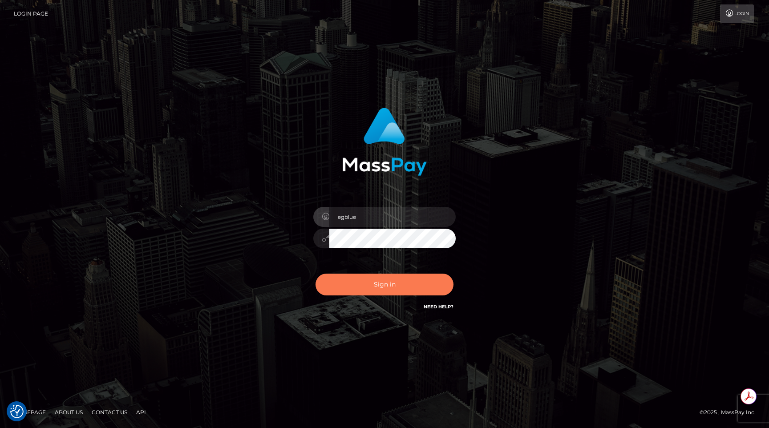 This screenshot has height=428, width=769. Describe the element at coordinates (17, 412) in the screenshot. I see `img: Revisit consent button` at that location.